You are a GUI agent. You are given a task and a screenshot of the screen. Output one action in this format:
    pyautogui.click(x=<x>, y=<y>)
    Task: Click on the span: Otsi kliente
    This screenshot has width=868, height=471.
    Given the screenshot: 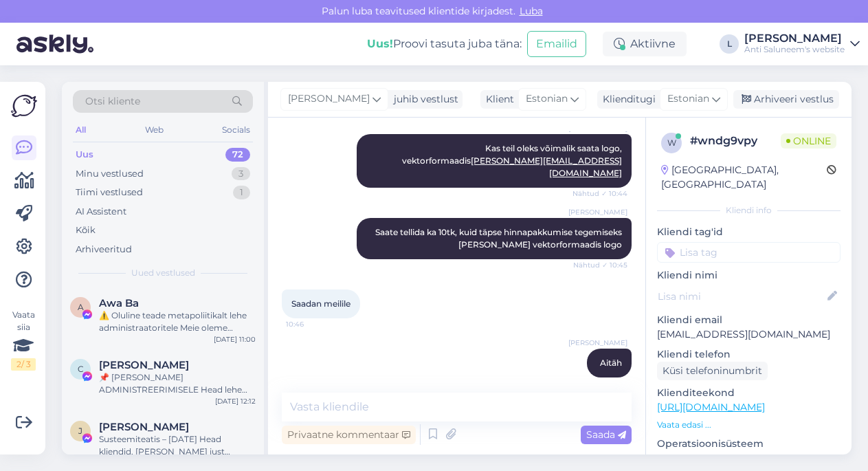 What is the action you would take?
    pyautogui.click(x=112, y=101)
    